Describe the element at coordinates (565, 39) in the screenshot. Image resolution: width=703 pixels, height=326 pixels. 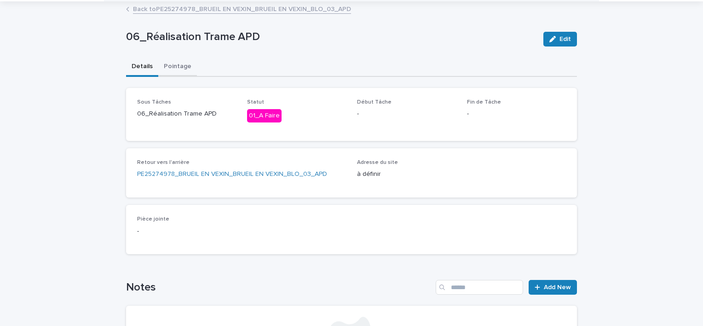
I see `span: Edit` at that location.